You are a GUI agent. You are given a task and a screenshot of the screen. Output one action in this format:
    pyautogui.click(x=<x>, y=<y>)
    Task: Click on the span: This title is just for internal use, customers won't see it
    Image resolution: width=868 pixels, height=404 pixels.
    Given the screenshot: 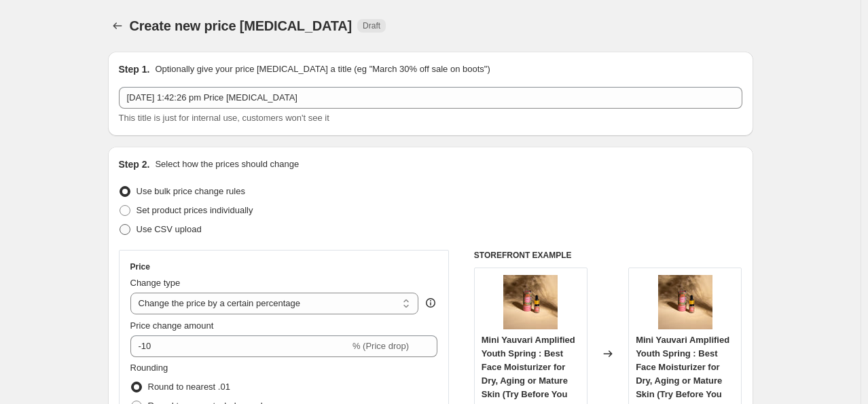 What is the action you would take?
    pyautogui.click(x=224, y=117)
    